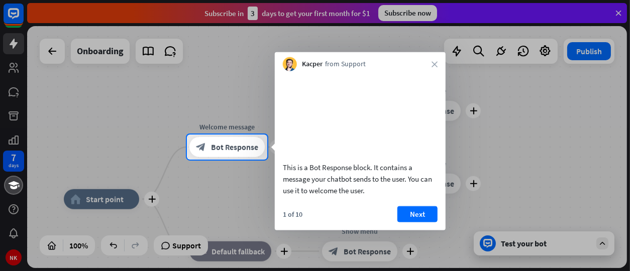 The height and width of the screenshot is (271, 630). I want to click on i: close, so click(434, 64).